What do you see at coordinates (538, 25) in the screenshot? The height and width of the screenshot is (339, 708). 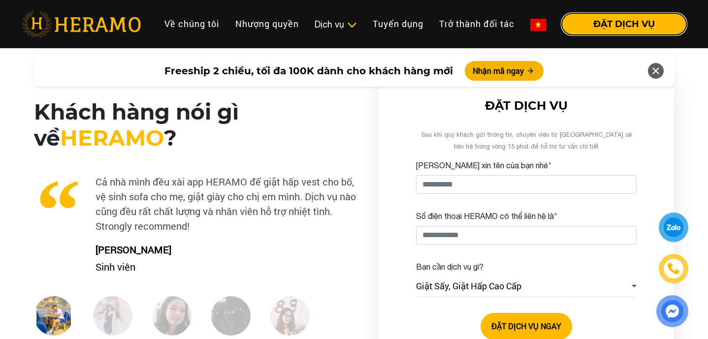 I see `img: vn-flag.png` at bounding box center [538, 25].